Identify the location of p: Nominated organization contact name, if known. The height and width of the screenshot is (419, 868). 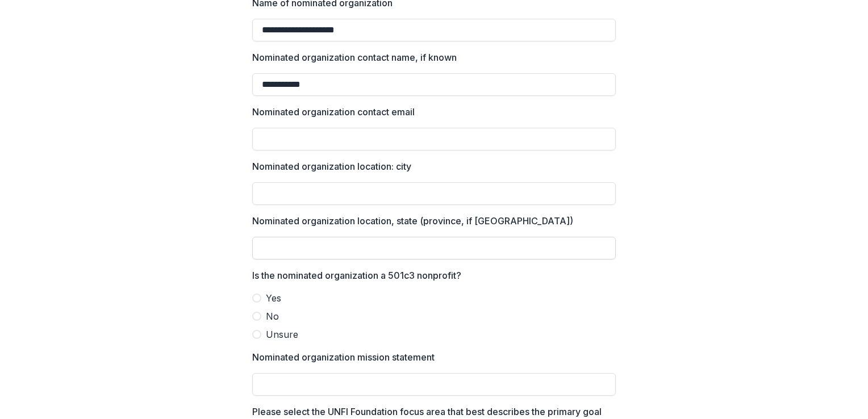
(354, 58).